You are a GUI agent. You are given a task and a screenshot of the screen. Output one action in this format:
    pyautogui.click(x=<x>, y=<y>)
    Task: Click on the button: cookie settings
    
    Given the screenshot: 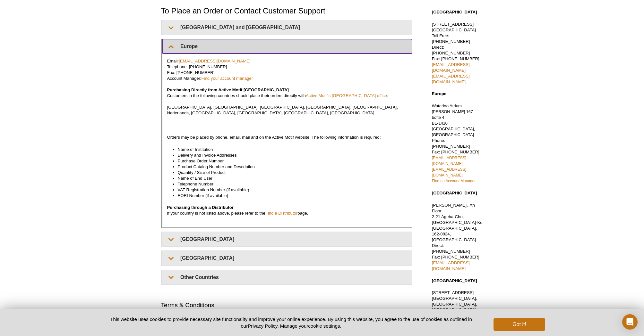 What is the action you would take?
    pyautogui.click(x=324, y=326)
    